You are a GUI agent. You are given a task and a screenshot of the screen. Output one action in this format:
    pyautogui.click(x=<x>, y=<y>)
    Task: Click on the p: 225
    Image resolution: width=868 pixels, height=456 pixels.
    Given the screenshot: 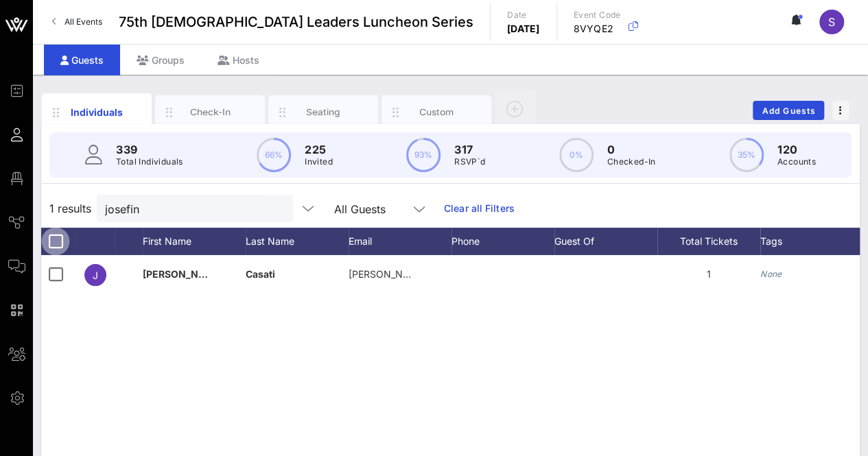 What is the action you would take?
    pyautogui.click(x=319, y=149)
    